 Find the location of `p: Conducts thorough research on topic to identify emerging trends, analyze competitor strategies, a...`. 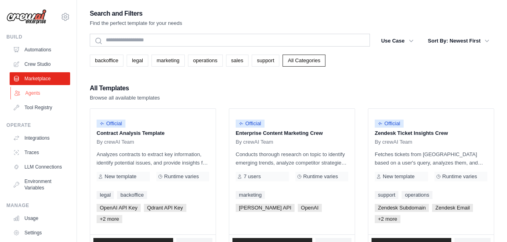

p: Conducts thorough research on topic to identify emerging trends, analyze competitor strategies, a... is located at coordinates (292, 158).